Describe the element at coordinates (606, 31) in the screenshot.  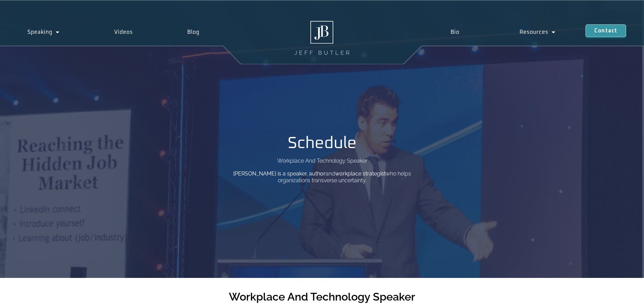
I see `a: Contact` at that location.